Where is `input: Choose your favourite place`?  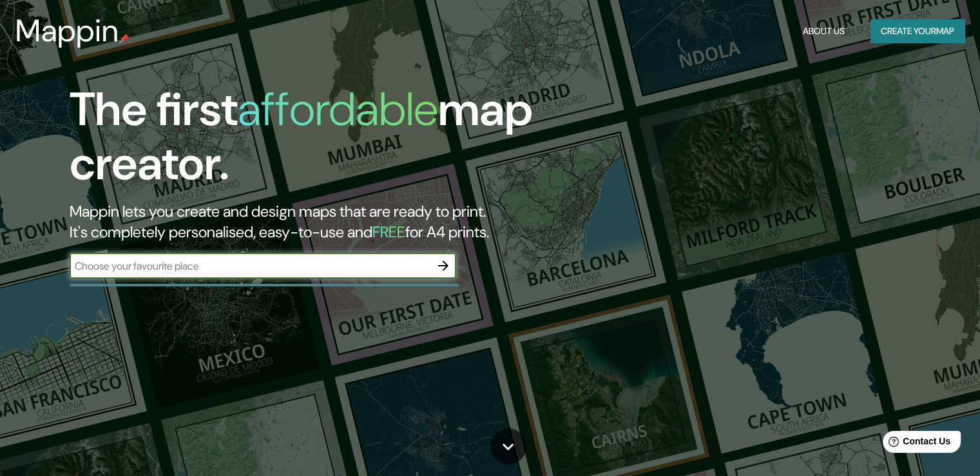 input: Choose your favourite place is located at coordinates (250, 265).